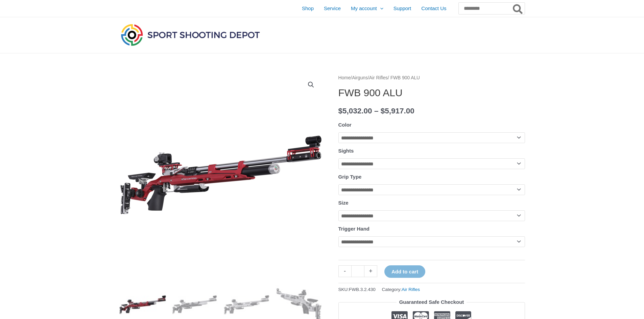 This screenshot has height=319, width=644. What do you see at coordinates (191, 35) in the screenshot?
I see `img: Sport Shooting Depot` at bounding box center [191, 35].